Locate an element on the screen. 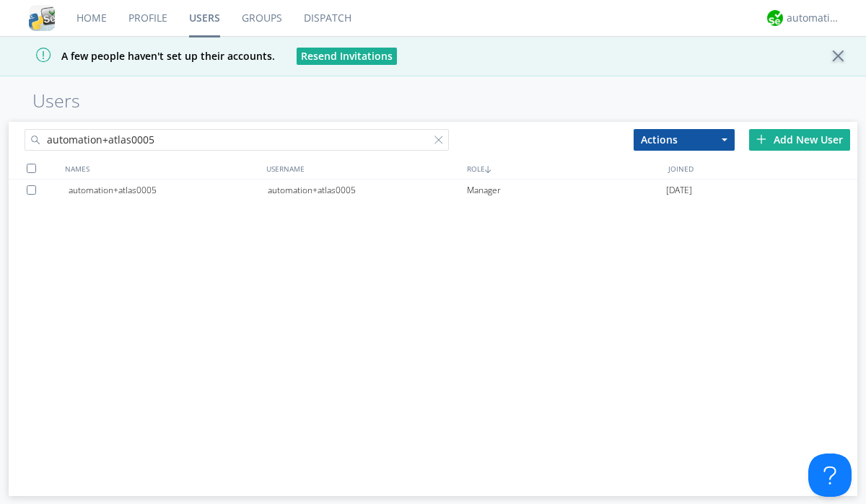  input: Search users is located at coordinates (237, 140).